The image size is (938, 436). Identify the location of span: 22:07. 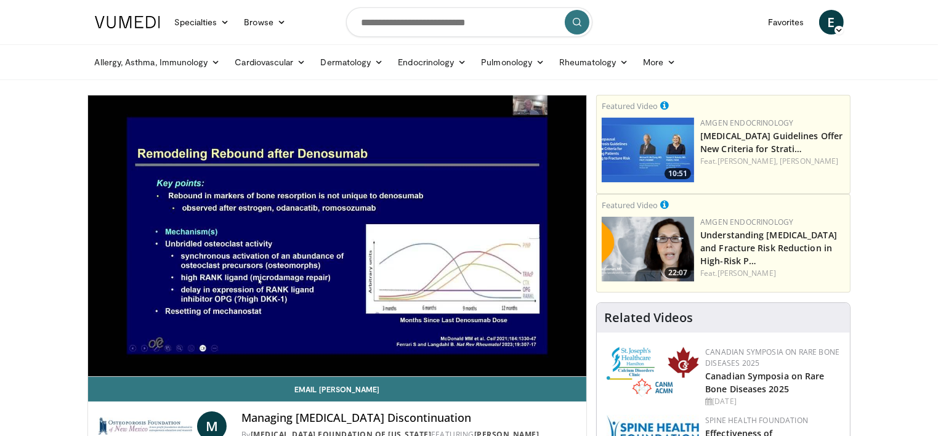
(677, 273).